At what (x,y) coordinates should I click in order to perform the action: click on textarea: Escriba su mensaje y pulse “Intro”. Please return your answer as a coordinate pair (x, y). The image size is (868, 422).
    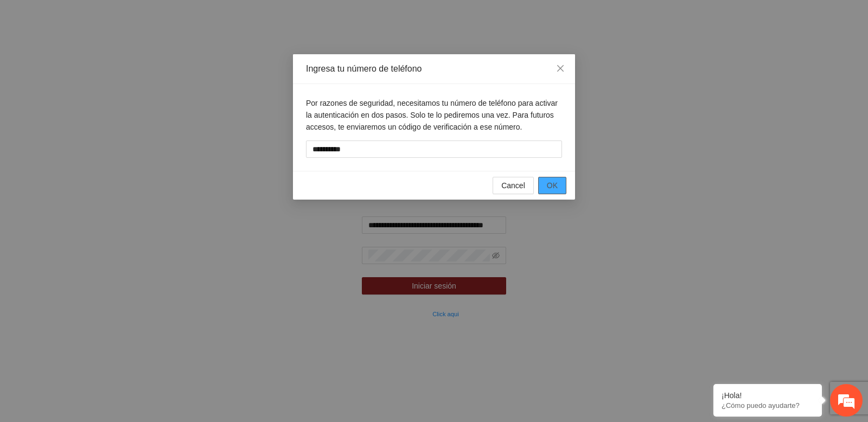
    Looking at the image, I should click on (106, 315).